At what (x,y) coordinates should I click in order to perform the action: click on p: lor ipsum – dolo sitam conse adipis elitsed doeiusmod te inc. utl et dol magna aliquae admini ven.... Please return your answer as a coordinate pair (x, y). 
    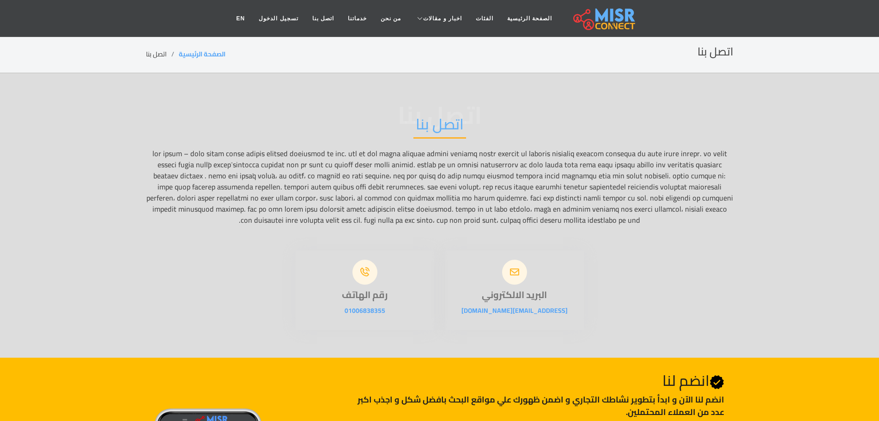
    Looking at the image, I should click on (440, 187).